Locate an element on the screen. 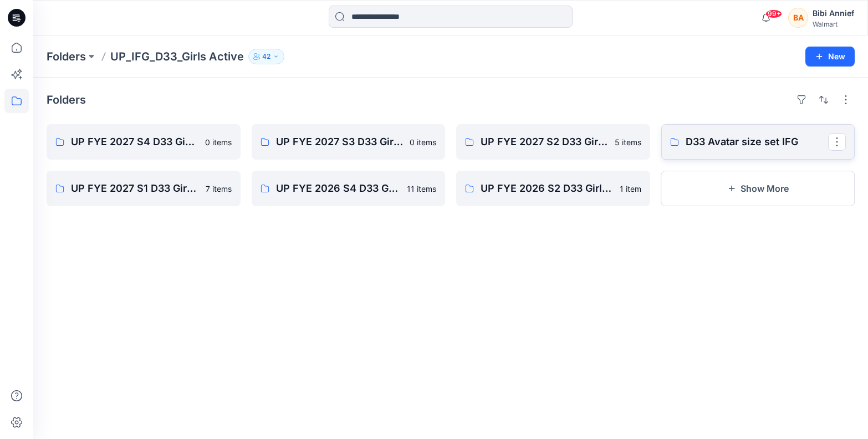  p: Folders is located at coordinates (66, 56).